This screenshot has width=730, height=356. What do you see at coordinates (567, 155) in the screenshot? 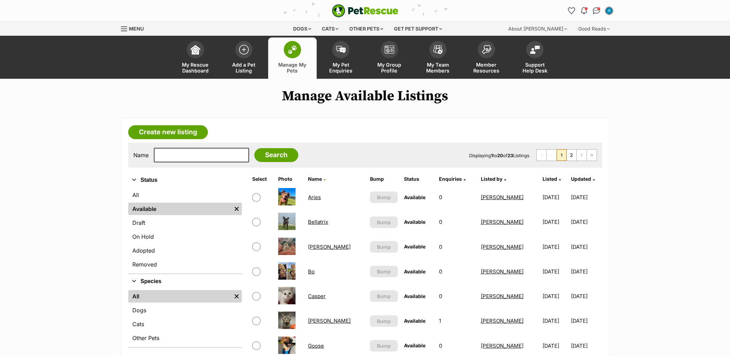
I see `nav: Pagination` at bounding box center [567, 155].